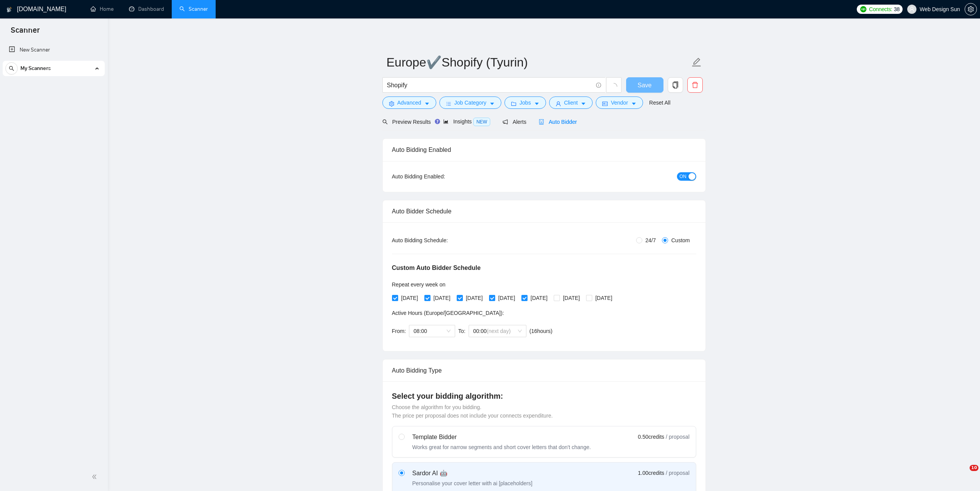  What do you see at coordinates (544, 370) in the screenshot?
I see `div: Auto Bidding Type` at bounding box center [544, 370].